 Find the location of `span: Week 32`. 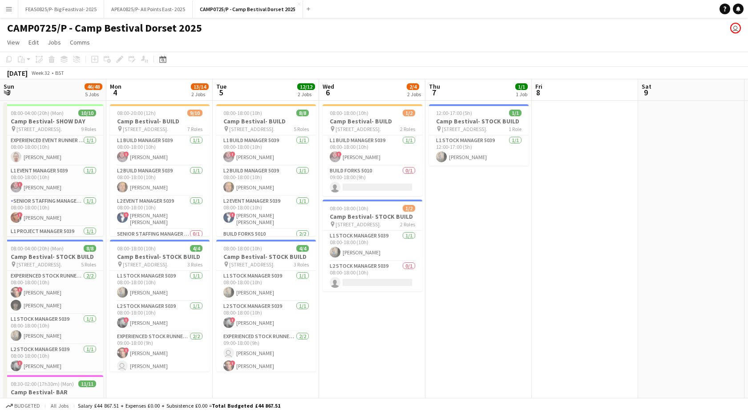

span: Week 32 is located at coordinates (40, 73).